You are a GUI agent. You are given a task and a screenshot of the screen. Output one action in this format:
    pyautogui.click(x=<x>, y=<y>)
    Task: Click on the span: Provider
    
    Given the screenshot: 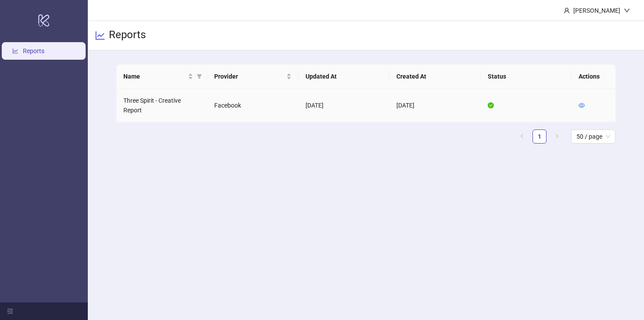 What is the action you would take?
    pyautogui.click(x=250, y=76)
    